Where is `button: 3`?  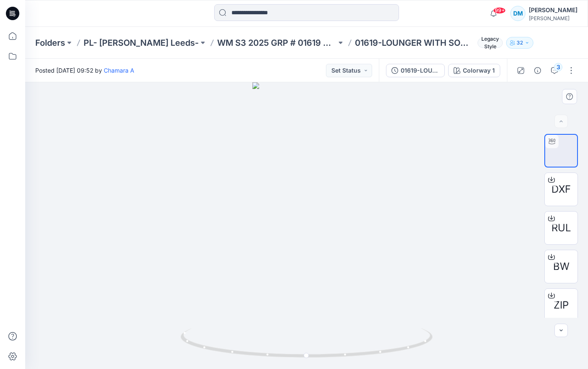 button: 3 is located at coordinates (554, 71).